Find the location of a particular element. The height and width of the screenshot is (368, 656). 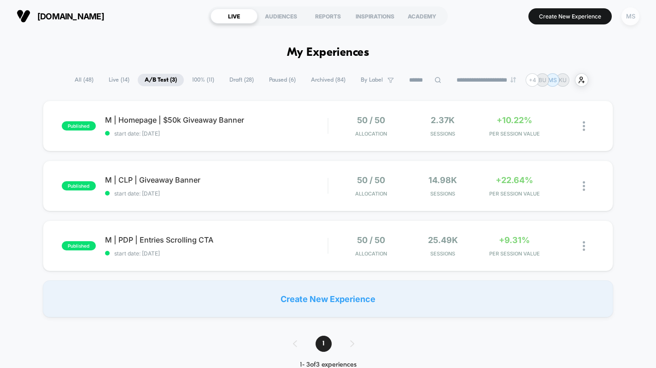

div: ACADEMY is located at coordinates (422, 16).